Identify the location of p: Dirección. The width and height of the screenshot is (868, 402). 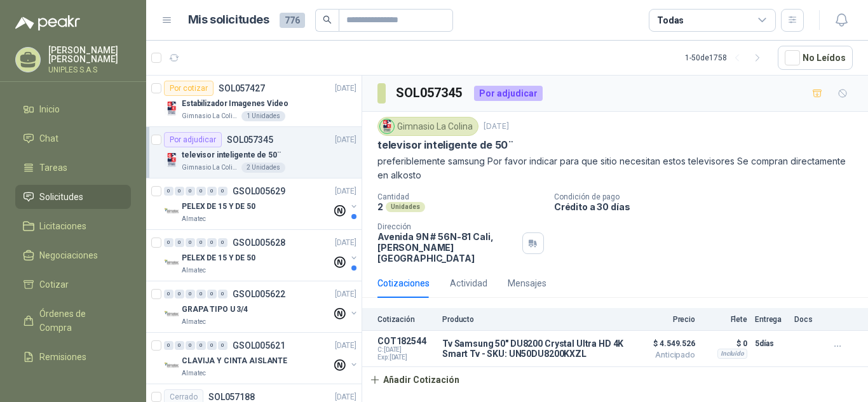
(447, 227).